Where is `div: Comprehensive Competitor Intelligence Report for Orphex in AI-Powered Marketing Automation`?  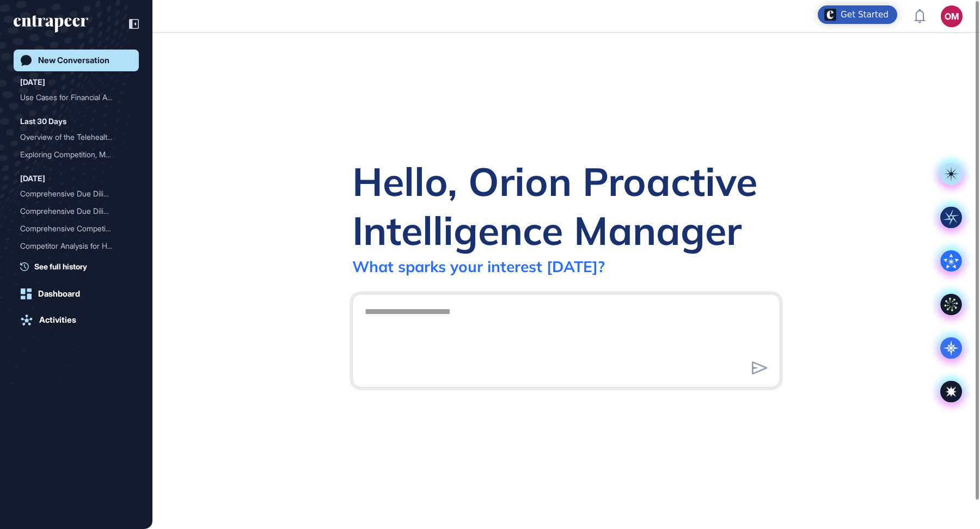 div: Comprehensive Competitor Intelligence Report for Orphex in AI-Powered Marketing Automation is located at coordinates (76, 229).